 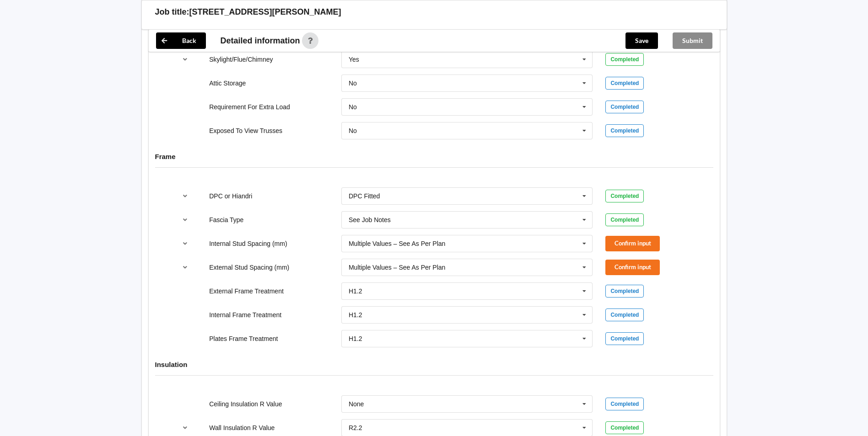 What do you see at coordinates (249, 107) in the screenshot?
I see `label: Requirement For Extra Load` at bounding box center [249, 107].